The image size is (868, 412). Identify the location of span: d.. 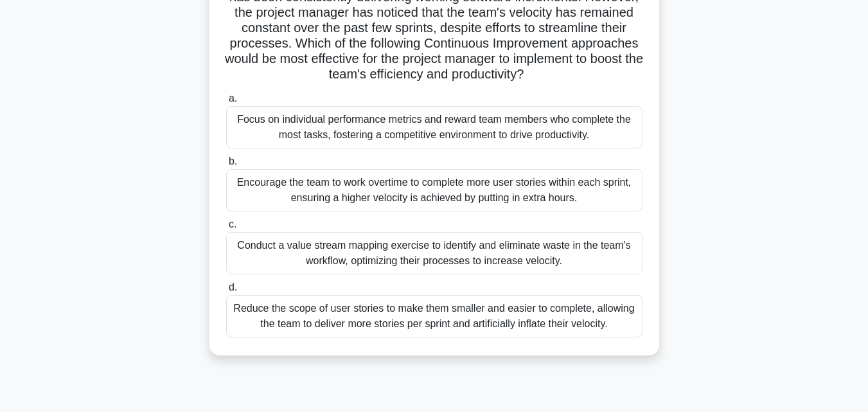
(233, 287).